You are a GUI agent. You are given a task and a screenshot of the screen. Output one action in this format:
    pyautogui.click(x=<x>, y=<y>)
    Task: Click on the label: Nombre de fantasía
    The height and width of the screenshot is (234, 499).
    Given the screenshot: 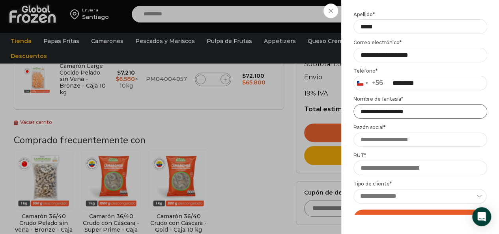 What is the action you would take?
    pyautogui.click(x=420, y=99)
    